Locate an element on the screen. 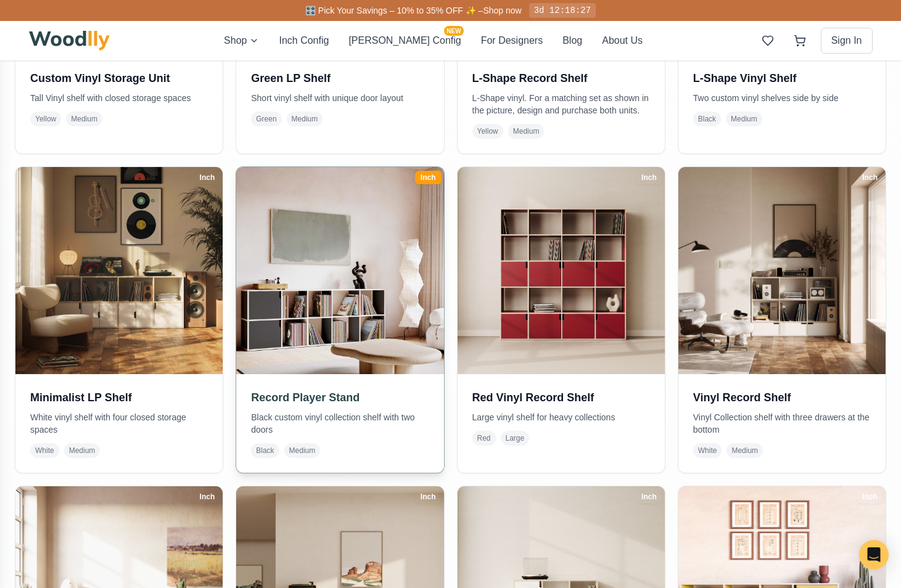 This screenshot has height=588, width=901. h3: Red Vinyl Record Shelf is located at coordinates (562, 397).